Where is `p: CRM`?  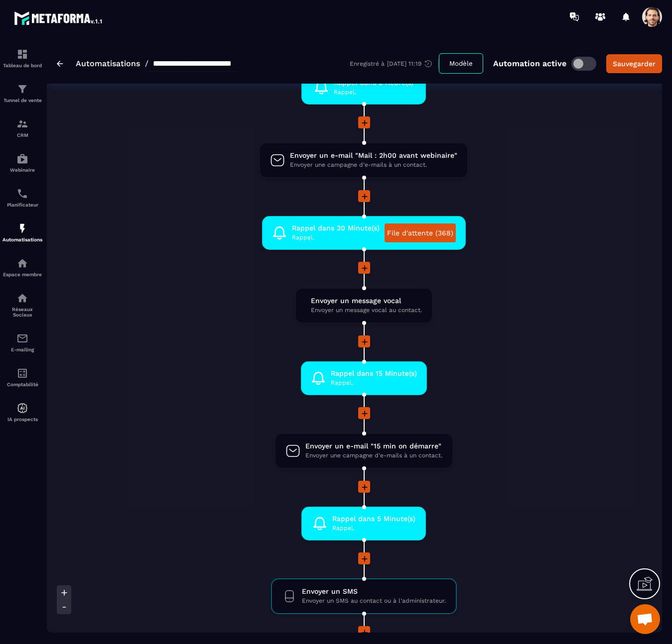 p: CRM is located at coordinates (22, 135).